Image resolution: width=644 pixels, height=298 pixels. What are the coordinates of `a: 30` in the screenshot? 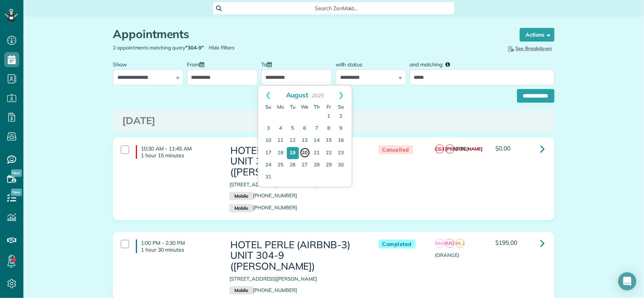 It's located at (341, 165).